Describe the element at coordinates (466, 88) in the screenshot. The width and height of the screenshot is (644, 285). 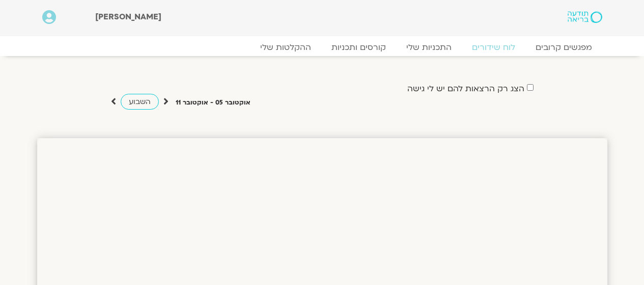
I see `label: הצג רק הרצאות להם יש לי גישה` at that location.